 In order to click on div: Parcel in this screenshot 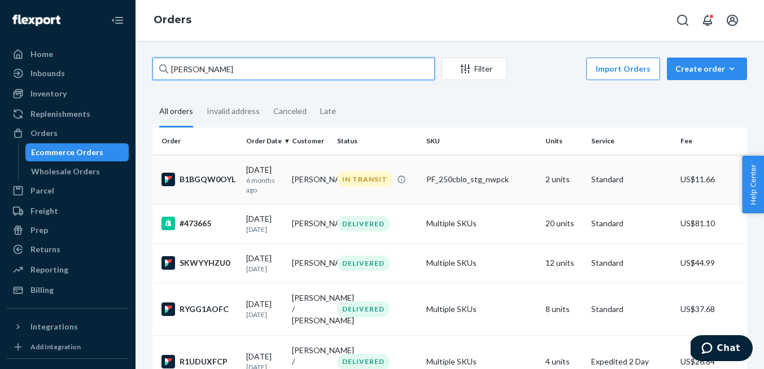, I will do `click(42, 191)`.